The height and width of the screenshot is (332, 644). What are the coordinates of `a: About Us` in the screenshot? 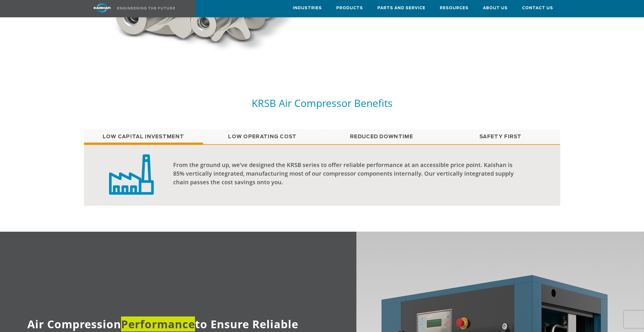 It's located at (495, 8).